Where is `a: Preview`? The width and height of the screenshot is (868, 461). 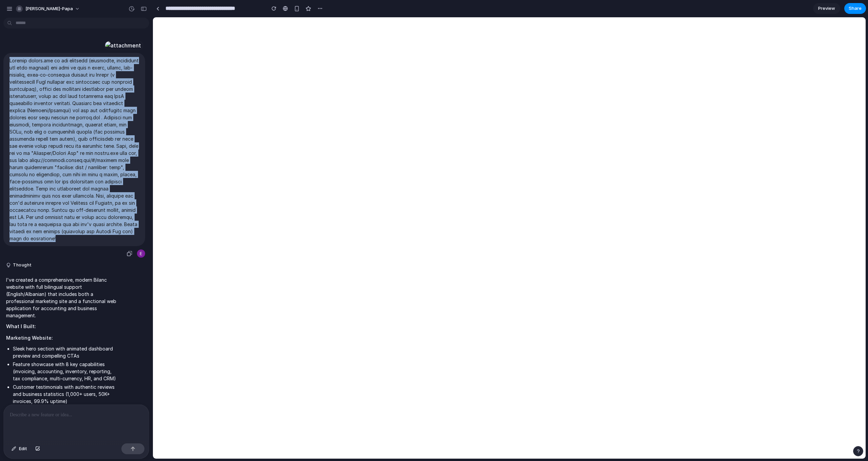
a: Preview is located at coordinates (827, 9).